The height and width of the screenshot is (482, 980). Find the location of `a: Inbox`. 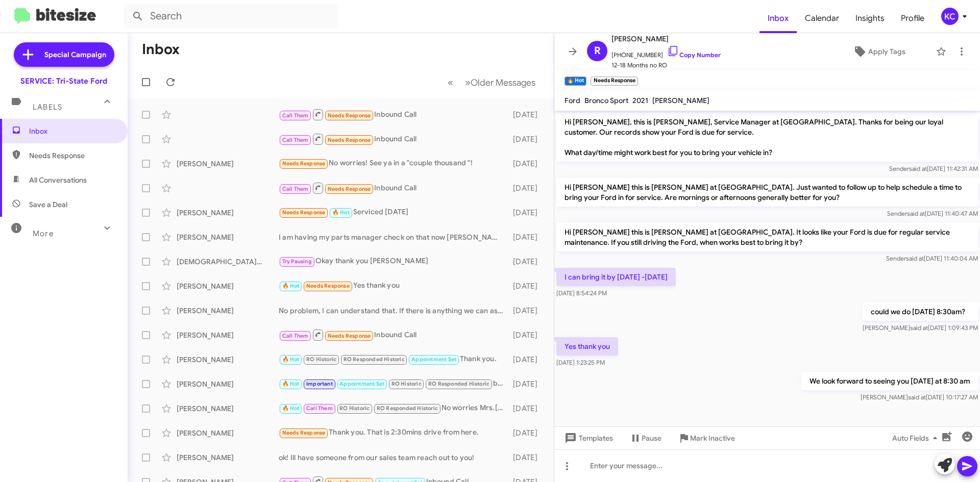

a: Inbox is located at coordinates (778, 18).